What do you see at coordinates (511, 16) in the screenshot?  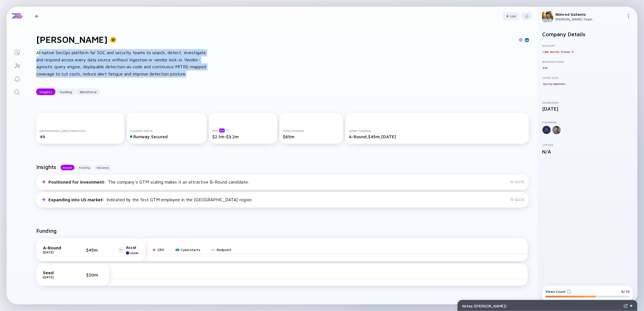 I see `button: List` at bounding box center [511, 16].